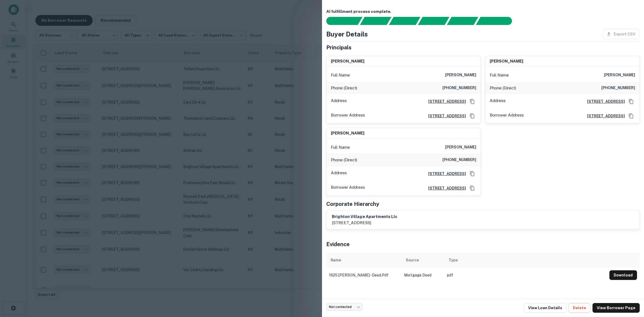 The image size is (644, 317). I want to click on h6: AI fulfillment process complete., so click(483, 12).